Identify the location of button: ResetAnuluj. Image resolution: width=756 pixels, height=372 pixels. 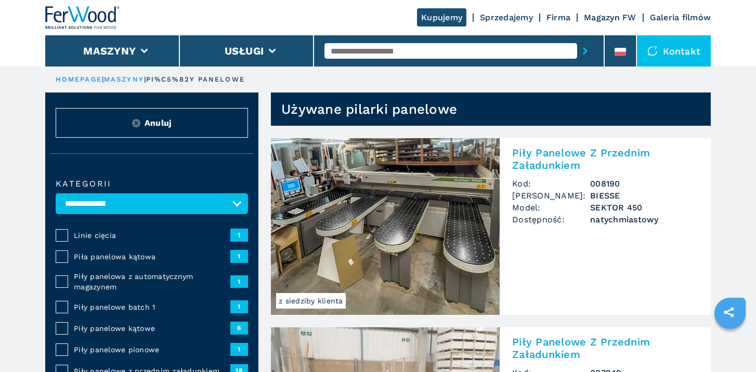
(152, 123).